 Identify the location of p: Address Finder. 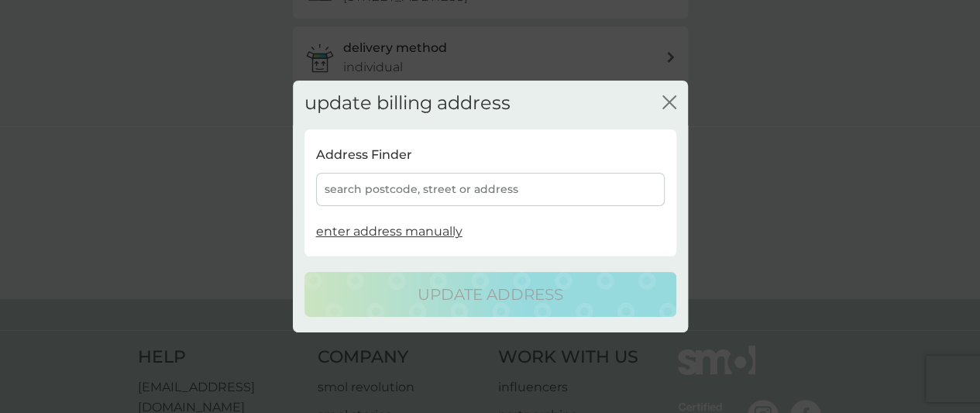
(364, 154).